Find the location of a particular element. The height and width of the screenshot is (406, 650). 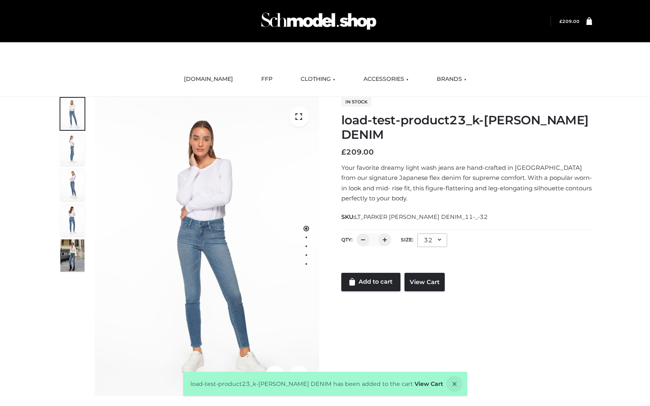

label: Size: is located at coordinates (407, 239).